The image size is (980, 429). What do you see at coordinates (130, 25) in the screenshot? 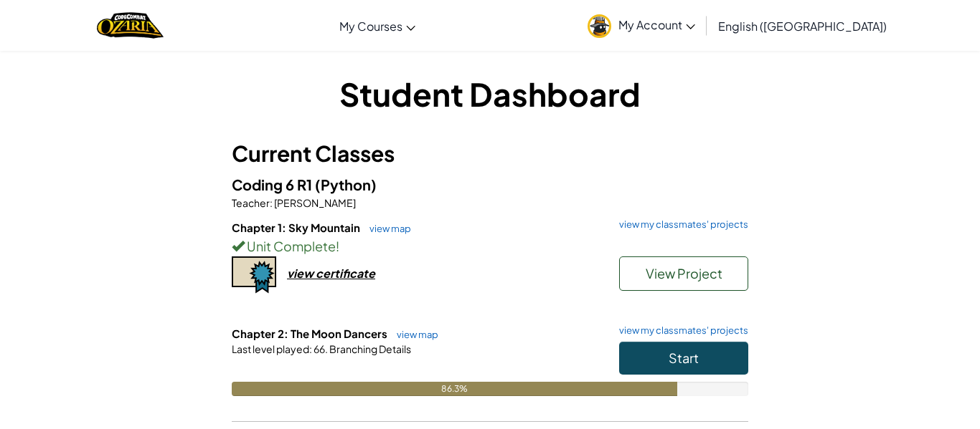
I see `a: Ozaria by CodeCombat logo` at bounding box center [130, 25].